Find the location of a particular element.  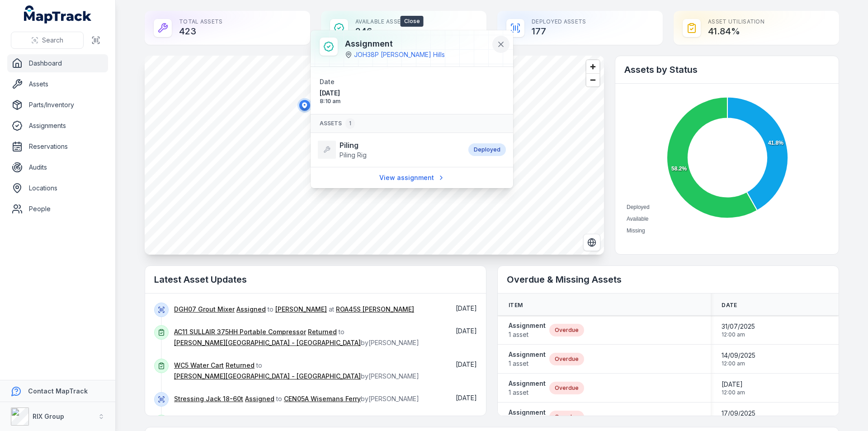

a: AC11 SULLAIR 375HH Portable Compressor is located at coordinates (240, 332).